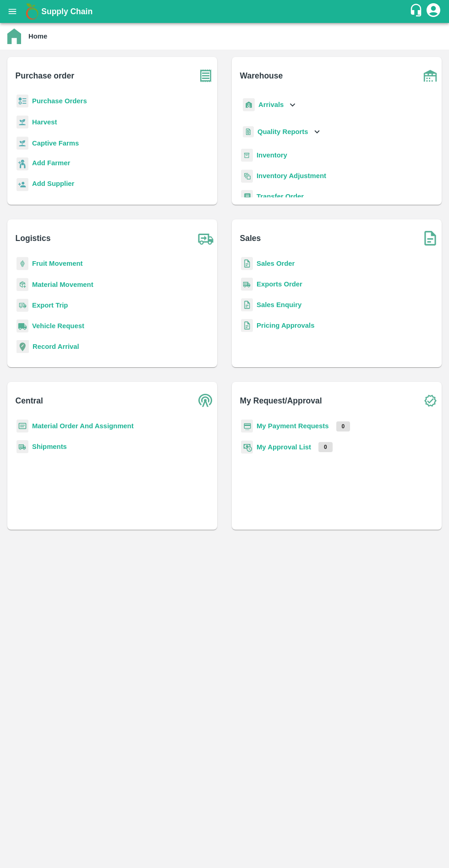 This screenshot has height=868, width=449. What do you see at coordinates (280, 284) in the screenshot?
I see `a: Exports Order` at bounding box center [280, 284].